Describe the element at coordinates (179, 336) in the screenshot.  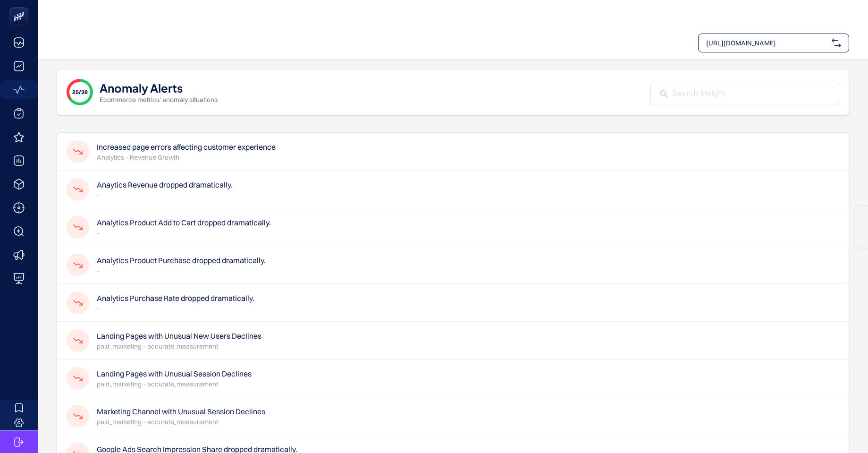
I see `h4: Landing Pages with Unusual New Users Declines` at that location.